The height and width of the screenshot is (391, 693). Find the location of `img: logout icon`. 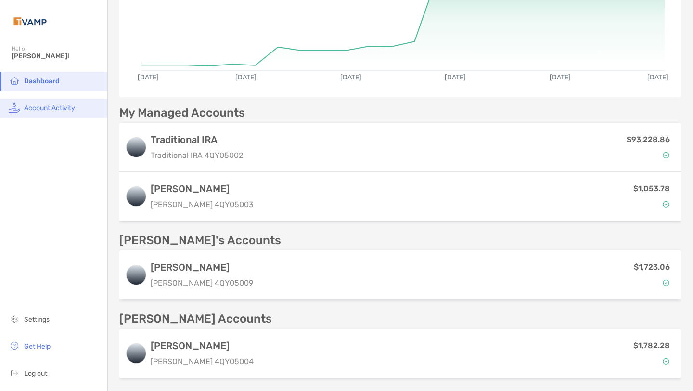

img: logout icon is located at coordinates (14, 372).